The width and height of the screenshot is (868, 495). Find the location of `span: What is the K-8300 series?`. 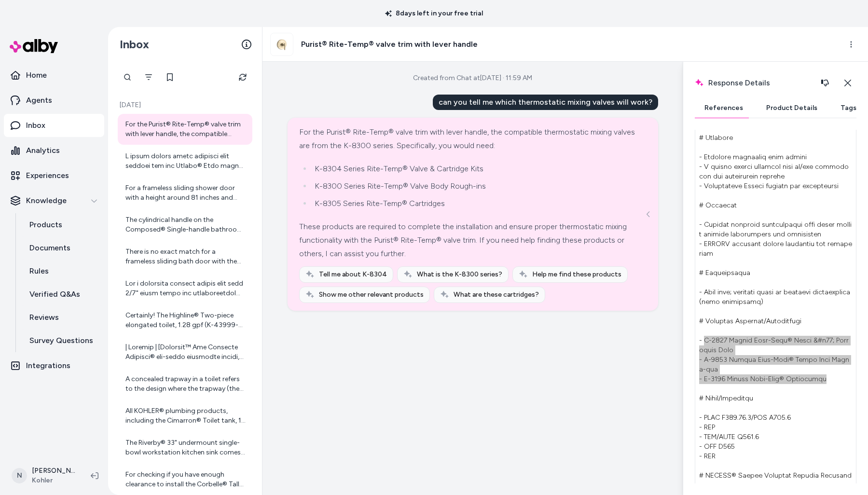

span: What is the K-8300 series? is located at coordinates (460, 274).